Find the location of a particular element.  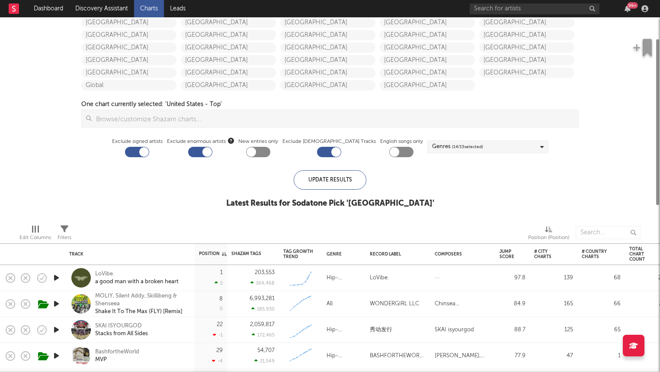

div: MOLIY, Silent Addy, Skillibeng & Shenseea is located at coordinates (141, 300).